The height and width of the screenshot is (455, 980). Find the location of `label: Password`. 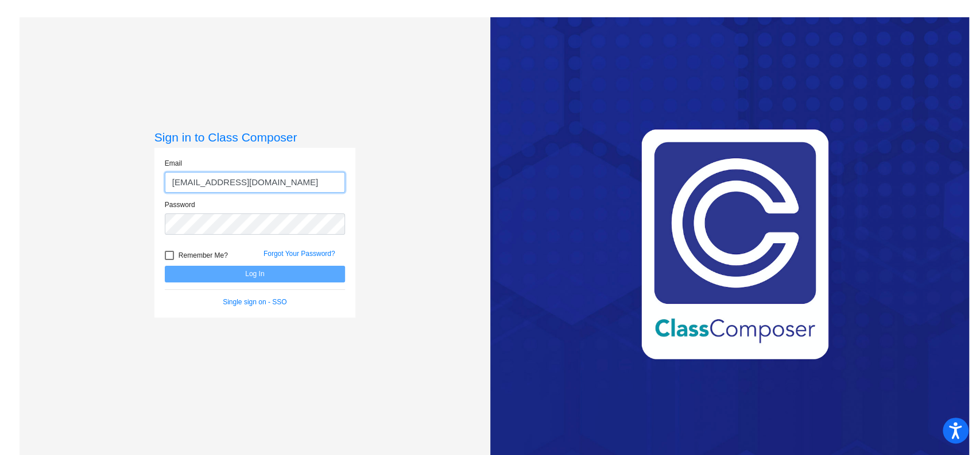

label: Password is located at coordinates (180, 205).